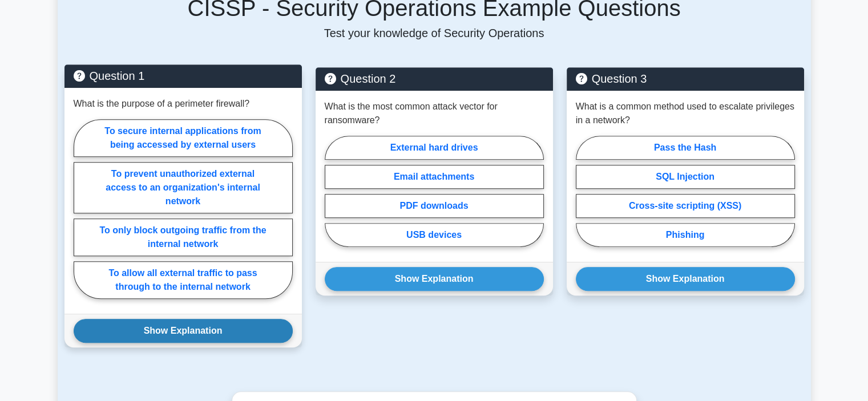  What do you see at coordinates (686, 177) in the screenshot?
I see `label: SQL Injection` at bounding box center [686, 177].